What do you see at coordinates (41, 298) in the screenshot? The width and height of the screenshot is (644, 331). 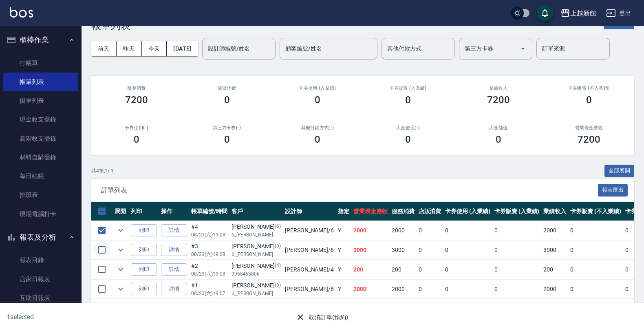 I see `a: 互助日報表` at bounding box center [41, 298].